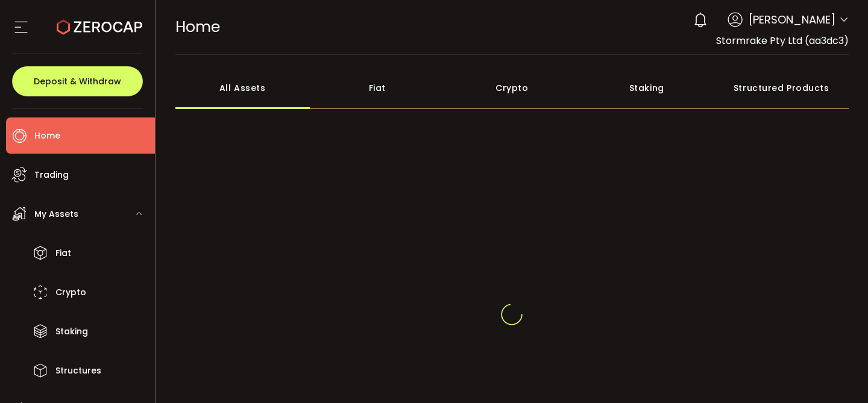 This screenshot has height=403, width=868. I want to click on div: Structured Products, so click(782, 88).